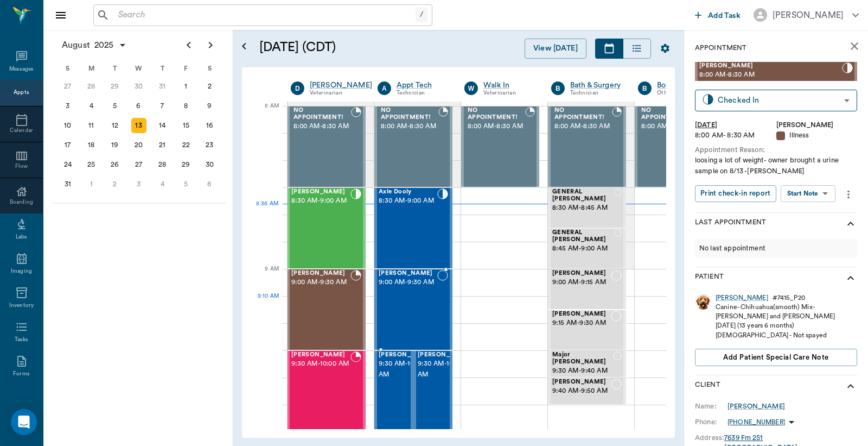 This screenshot has height=446, width=868. What do you see at coordinates (21, 271) in the screenshot?
I see `div: Imaging` at bounding box center [21, 271].